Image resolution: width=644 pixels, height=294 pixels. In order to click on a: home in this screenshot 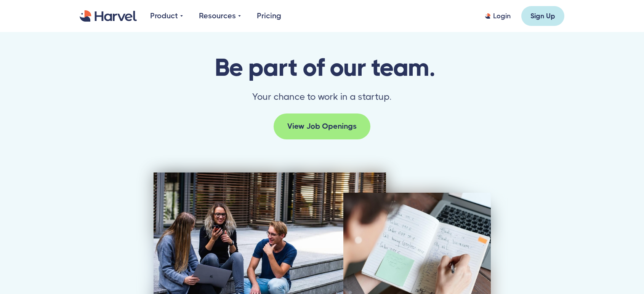, I will do `click(108, 16)`.